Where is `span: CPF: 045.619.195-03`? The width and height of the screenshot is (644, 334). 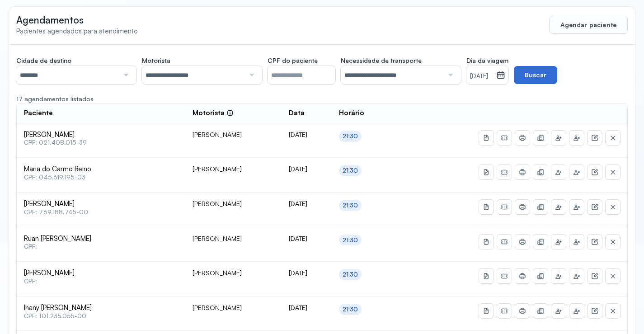
span: CPF: 045.619.195-03 is located at coordinates (101, 177).